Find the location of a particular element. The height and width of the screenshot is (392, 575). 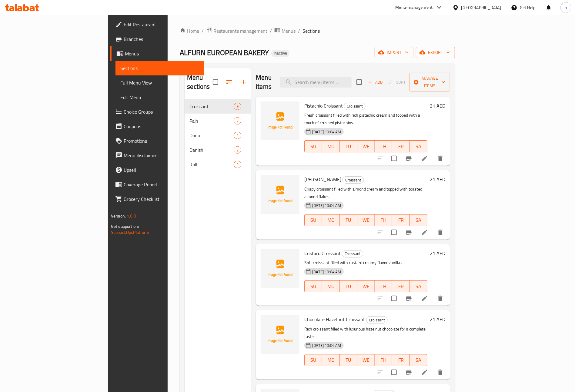

span: WE is located at coordinates (366, 146).